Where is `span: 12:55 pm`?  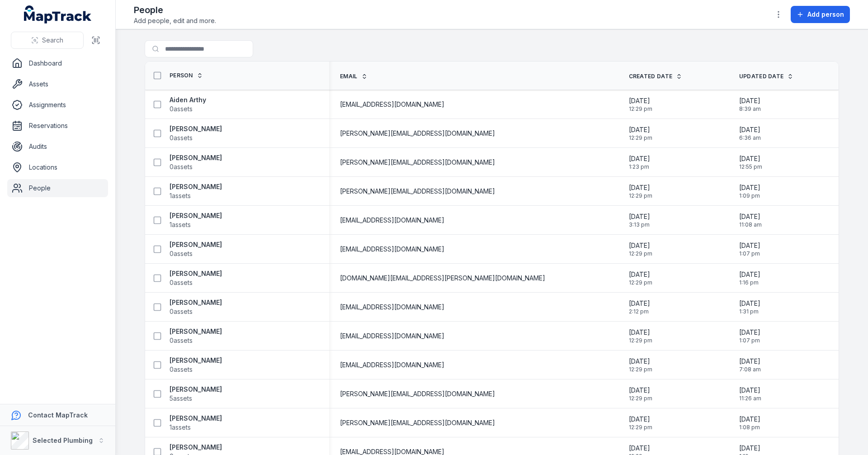 span: 12:55 pm is located at coordinates (751, 167).